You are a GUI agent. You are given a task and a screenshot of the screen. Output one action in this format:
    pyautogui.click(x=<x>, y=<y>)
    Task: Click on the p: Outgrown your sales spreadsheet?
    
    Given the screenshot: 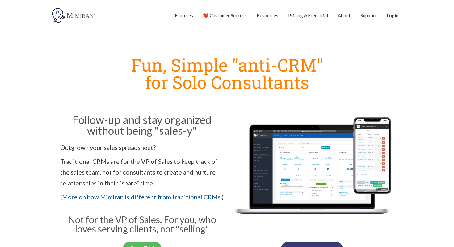 What is the action you would take?
    pyautogui.click(x=142, y=147)
    